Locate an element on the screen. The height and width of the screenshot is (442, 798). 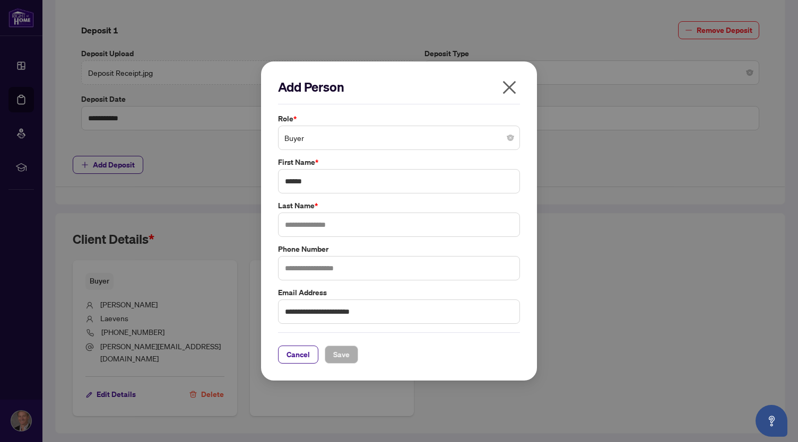
h2: Add Person is located at coordinates (399, 87).